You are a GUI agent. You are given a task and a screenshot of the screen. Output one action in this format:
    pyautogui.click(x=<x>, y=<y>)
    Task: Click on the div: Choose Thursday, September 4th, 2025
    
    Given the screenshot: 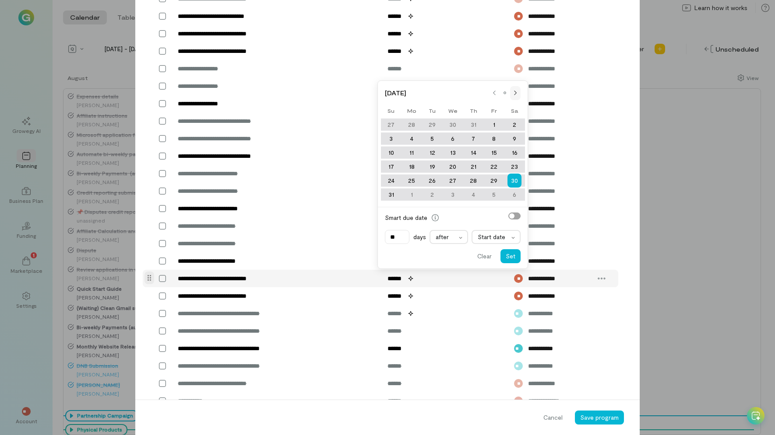 What is the action you would take?
    pyautogui.click(x=473, y=195)
    